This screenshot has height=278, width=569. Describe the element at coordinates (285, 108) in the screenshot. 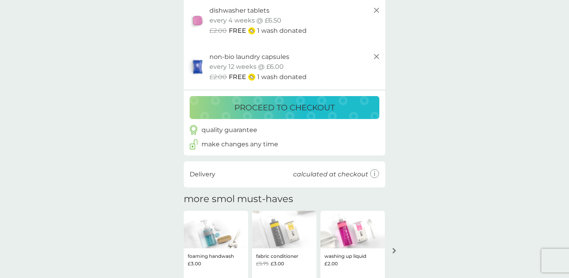

I see `p: proceed to checkout` at that location.